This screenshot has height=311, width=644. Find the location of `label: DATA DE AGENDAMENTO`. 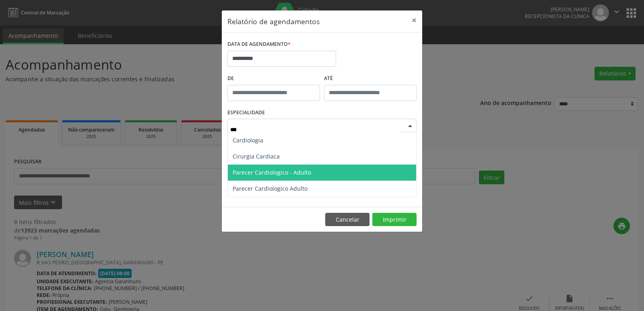

label: DATA DE AGENDAMENTO is located at coordinates (259, 44).